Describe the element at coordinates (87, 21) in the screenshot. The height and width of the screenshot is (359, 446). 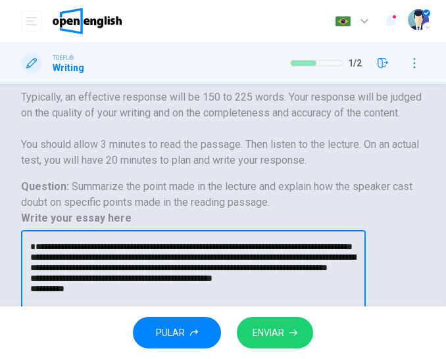
I see `img: OpenEnglish logo` at that location.